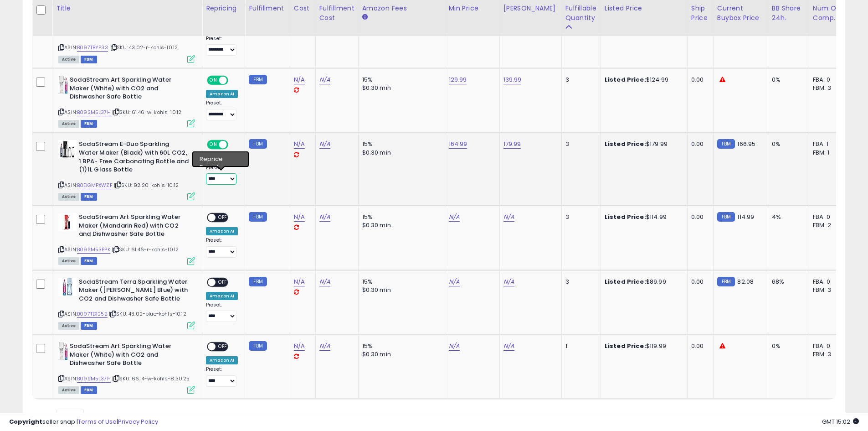  I want to click on div: Listed Price, so click(644, 8).